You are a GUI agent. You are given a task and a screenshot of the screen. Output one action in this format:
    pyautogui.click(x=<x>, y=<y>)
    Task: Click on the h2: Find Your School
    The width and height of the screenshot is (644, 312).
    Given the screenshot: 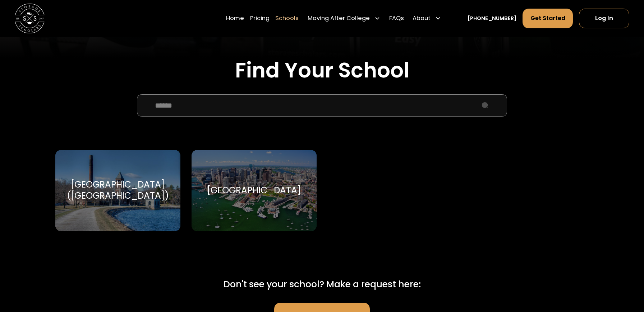 What is the action you would take?
    pyautogui.click(x=322, y=70)
    